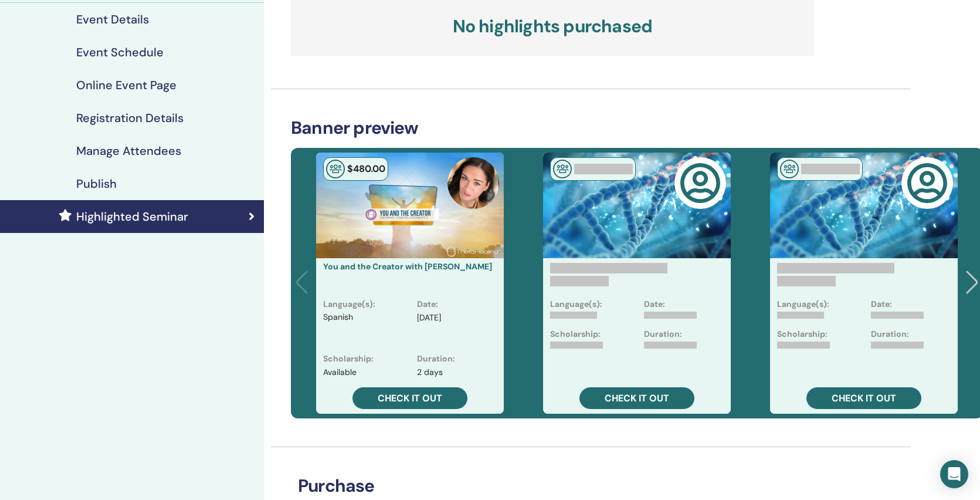  Describe the element at coordinates (366, 168) in the screenshot. I see `span: $ 480 .00` at that location.